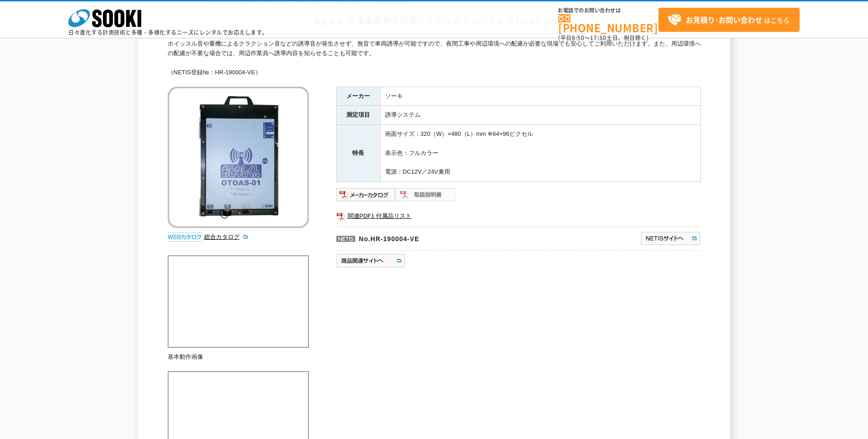 The image size is (868, 439). I want to click on a: メーカーカタログ, so click(366, 196).